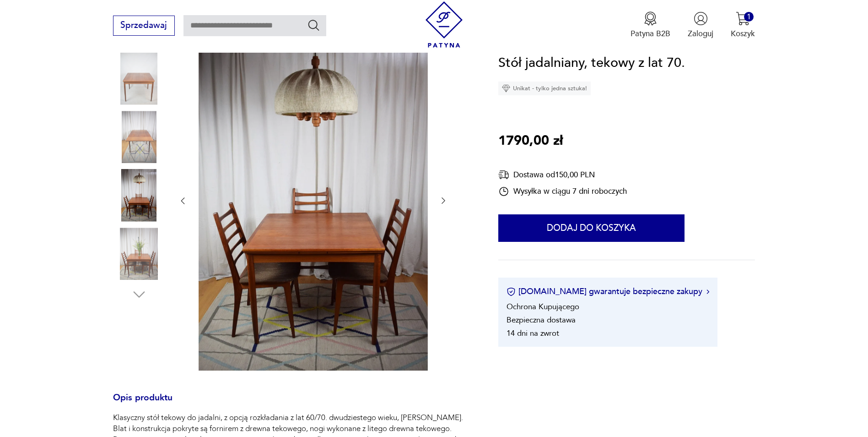  What do you see at coordinates (650, 25) in the screenshot?
I see `button: Patyna B2B` at bounding box center [650, 25].